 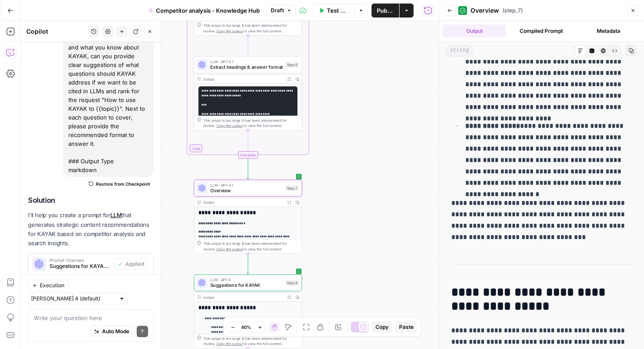 What do you see at coordinates (246, 285) in the screenshot?
I see `span: Suggestions for KAYAK` at bounding box center [246, 285].